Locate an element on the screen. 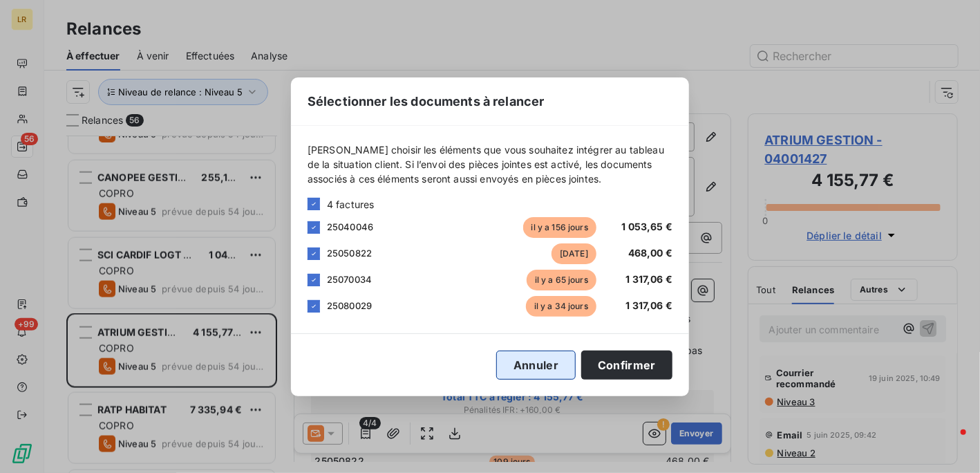  span: 25070034 is located at coordinates (349, 280).